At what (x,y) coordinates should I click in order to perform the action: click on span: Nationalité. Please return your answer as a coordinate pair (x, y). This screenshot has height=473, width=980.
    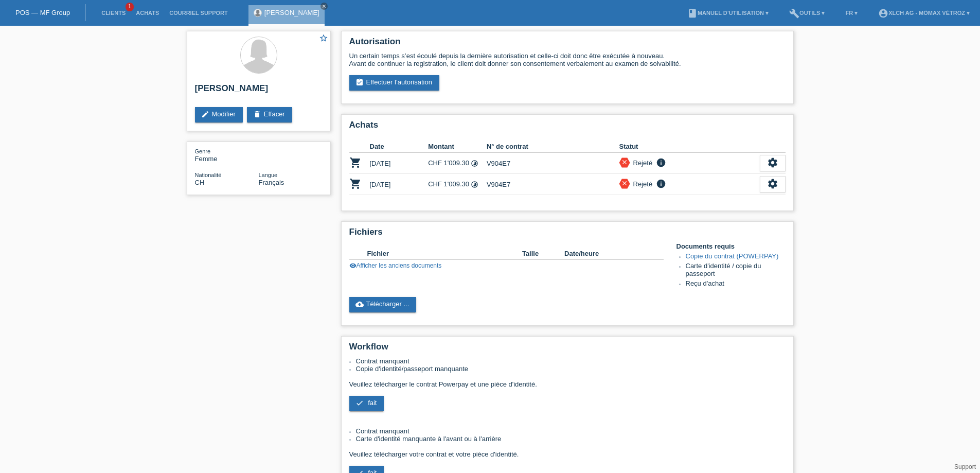
    Looking at the image, I should click on (208, 175).